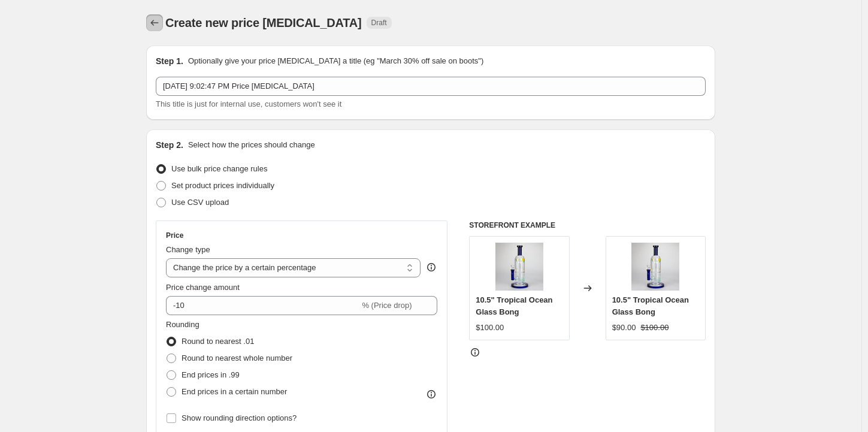 The width and height of the screenshot is (868, 432). What do you see at coordinates (200, 202) in the screenshot?
I see `span: Use CSV upload` at bounding box center [200, 202].